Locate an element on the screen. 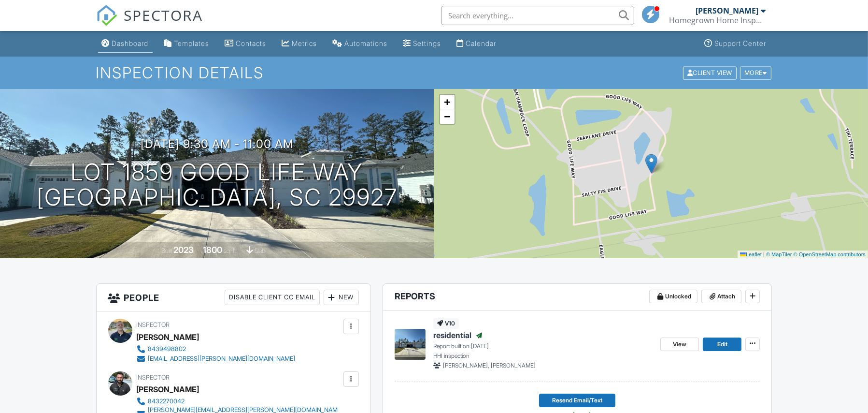  a: © OpenStreetMap contributors is located at coordinates (830, 254).